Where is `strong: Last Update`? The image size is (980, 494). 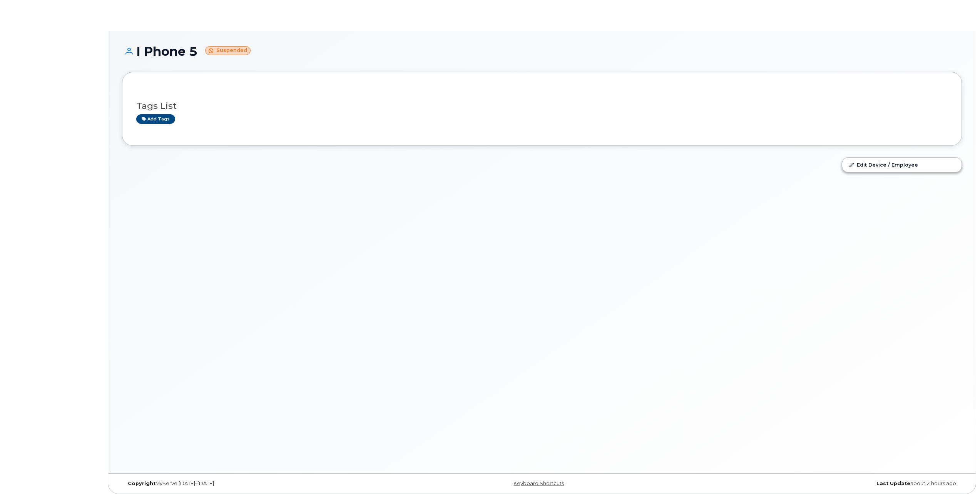 strong: Last Update is located at coordinates (894, 483).